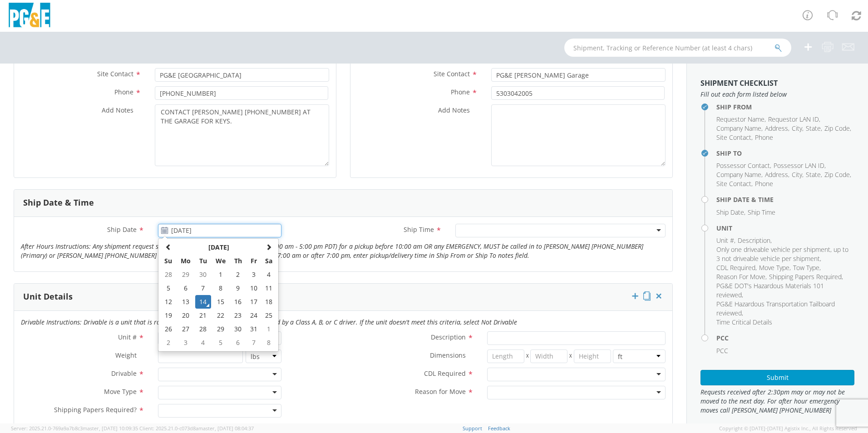 The image size is (868, 433). What do you see at coordinates (775, 308) in the screenshot?
I see `span: PG&E Hazardous Transportation Tailboard reviewed` at bounding box center [775, 308].